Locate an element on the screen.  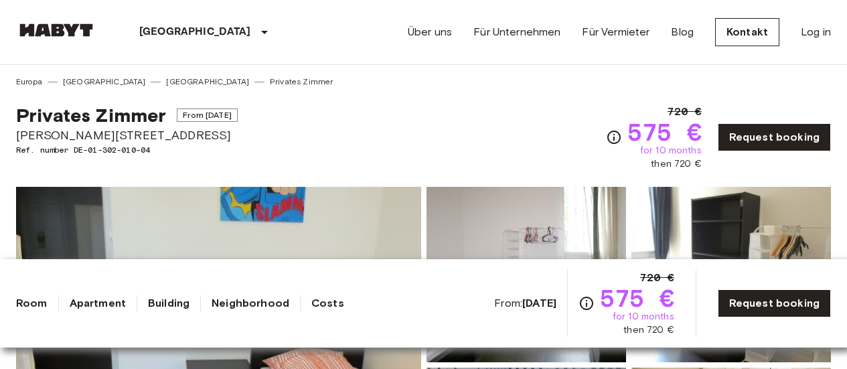
a: Costs is located at coordinates (327, 303).